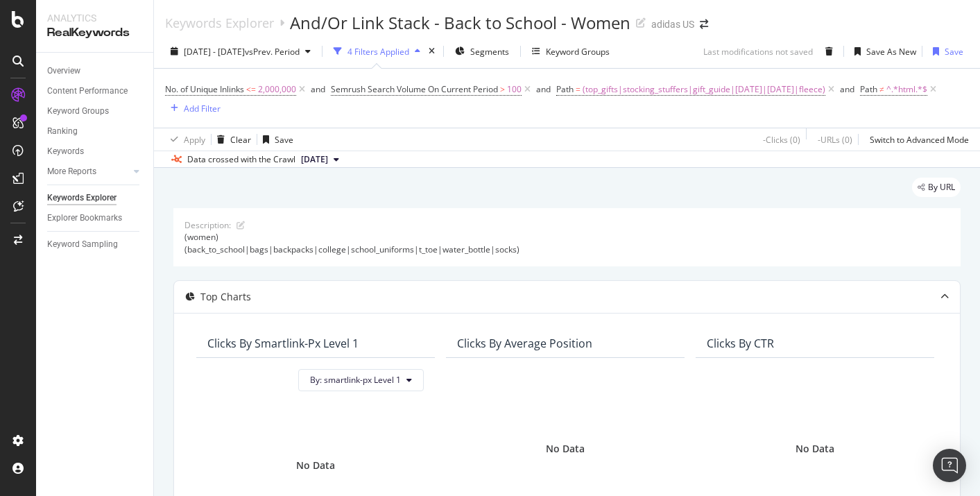  What do you see at coordinates (460, 23) in the screenshot?
I see `div: And/Or Link Stack - Back to School - Women` at bounding box center [460, 23].